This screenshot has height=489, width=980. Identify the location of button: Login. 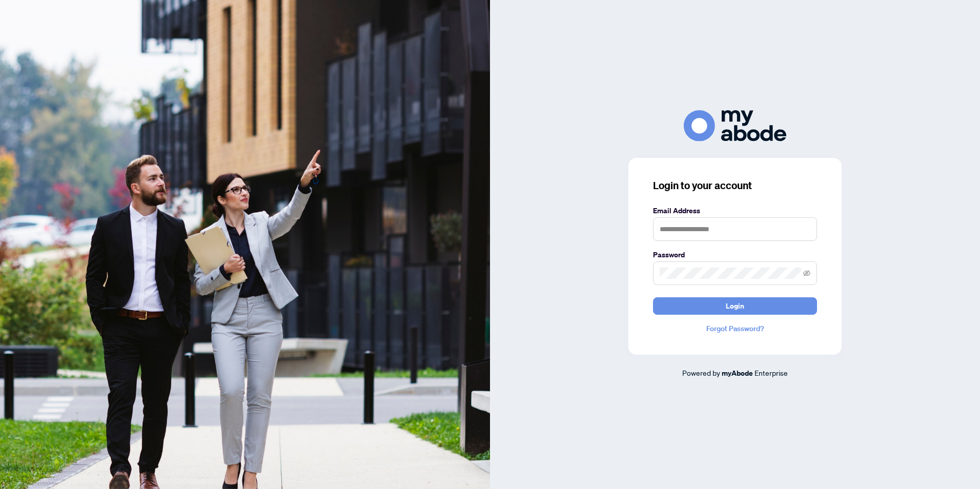
(735, 306).